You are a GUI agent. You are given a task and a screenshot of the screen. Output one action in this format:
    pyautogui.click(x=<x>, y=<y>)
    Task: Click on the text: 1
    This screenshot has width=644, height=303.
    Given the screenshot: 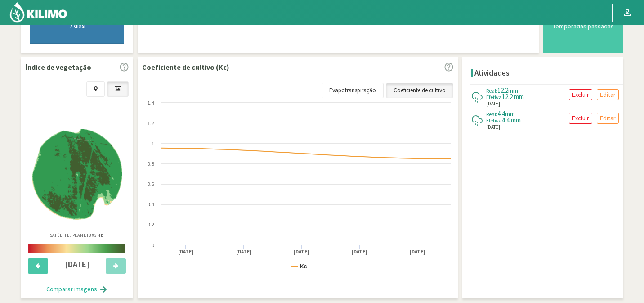 What is the action you would take?
    pyautogui.click(x=153, y=144)
    